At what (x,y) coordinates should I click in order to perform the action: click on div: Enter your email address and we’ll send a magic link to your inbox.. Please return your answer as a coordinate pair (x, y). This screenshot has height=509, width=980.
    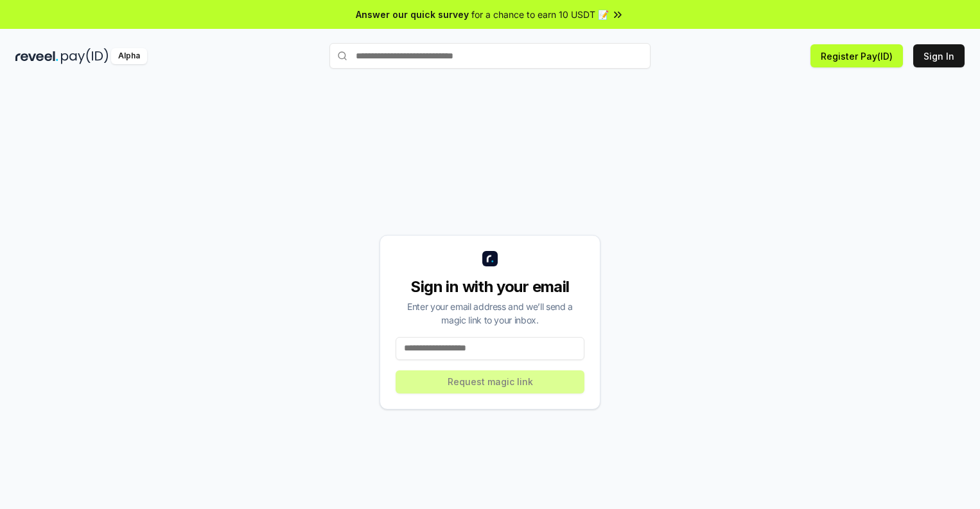
    Looking at the image, I should click on (490, 313).